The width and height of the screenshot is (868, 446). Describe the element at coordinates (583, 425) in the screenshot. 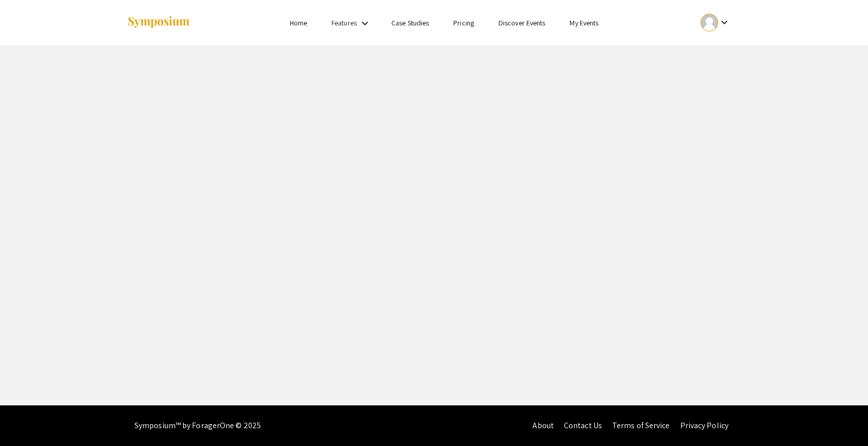

I see `a: Contact Us` at that location.